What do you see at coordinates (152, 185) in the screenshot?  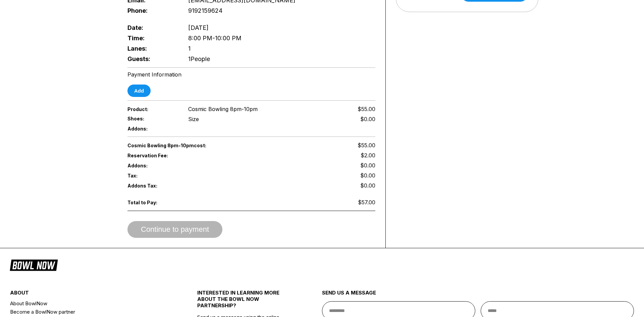 I see `span: Addons Tax:` at bounding box center [152, 185].